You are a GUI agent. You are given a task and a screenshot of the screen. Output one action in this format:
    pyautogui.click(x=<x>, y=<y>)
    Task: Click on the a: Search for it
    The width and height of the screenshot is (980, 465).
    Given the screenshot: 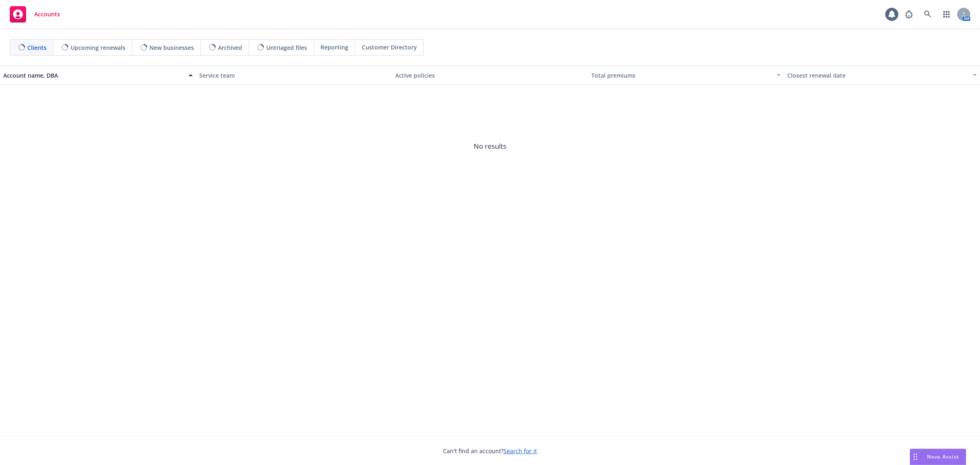 What is the action you would take?
    pyautogui.click(x=520, y=451)
    